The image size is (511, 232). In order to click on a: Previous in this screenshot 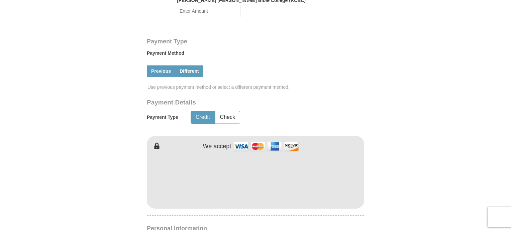, I will do `click(161, 71)`.